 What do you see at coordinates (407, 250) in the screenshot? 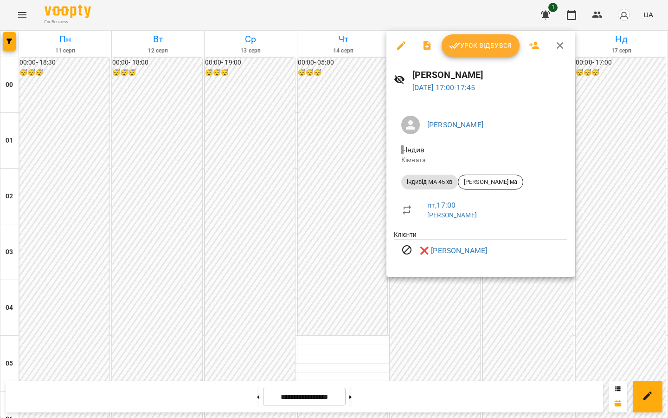
I see `svg: Візит скасовано` at bounding box center [407, 250].